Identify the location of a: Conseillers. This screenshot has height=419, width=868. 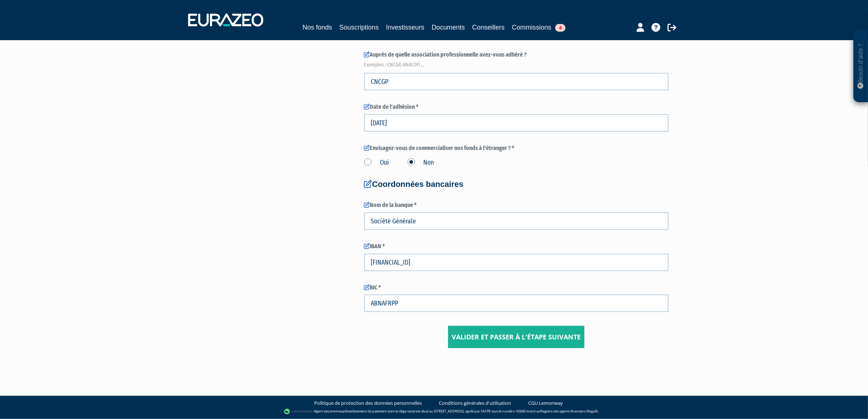
(488, 28).